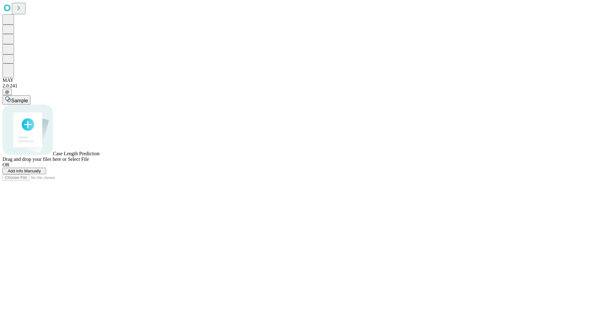  What do you see at coordinates (76, 153) in the screenshot?
I see `span: Case Length Prediction` at bounding box center [76, 153].